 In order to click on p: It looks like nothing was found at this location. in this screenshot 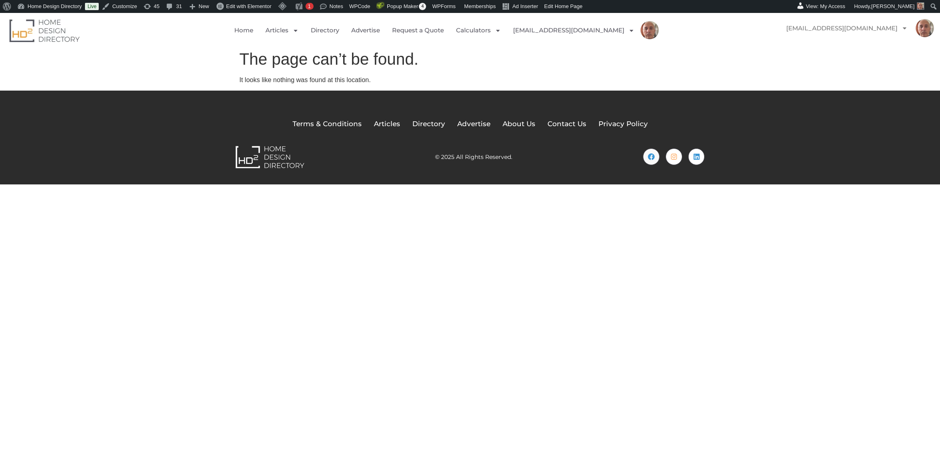, I will do `click(470, 80)`.